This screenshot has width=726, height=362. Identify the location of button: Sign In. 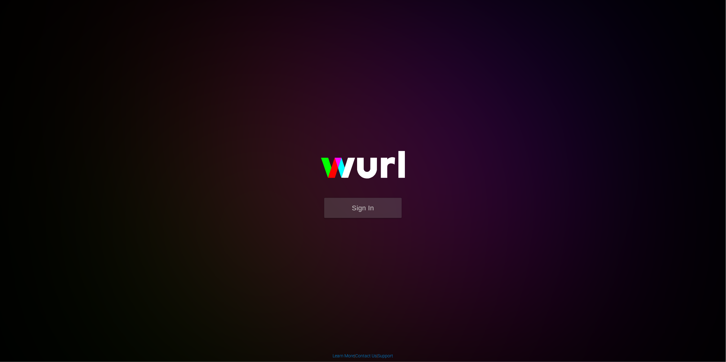
(363, 208).